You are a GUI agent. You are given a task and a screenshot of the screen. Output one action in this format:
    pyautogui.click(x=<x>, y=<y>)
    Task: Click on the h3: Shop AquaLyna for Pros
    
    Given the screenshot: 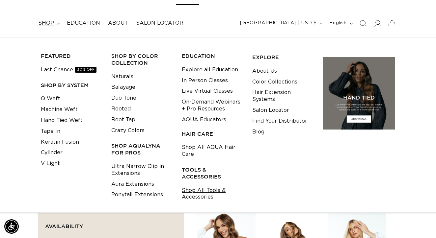 What is the action you would take?
    pyautogui.click(x=141, y=150)
    